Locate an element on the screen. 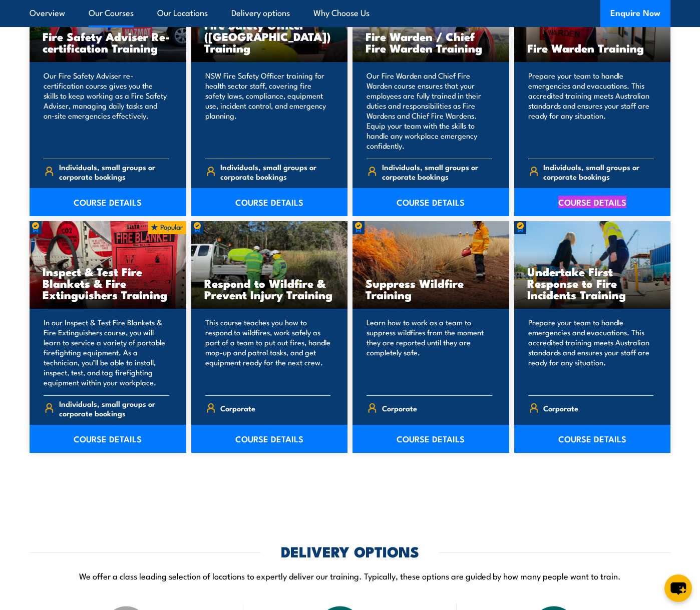  h3: Fire Warden / Chief Fire Warden Training is located at coordinates (431, 42).